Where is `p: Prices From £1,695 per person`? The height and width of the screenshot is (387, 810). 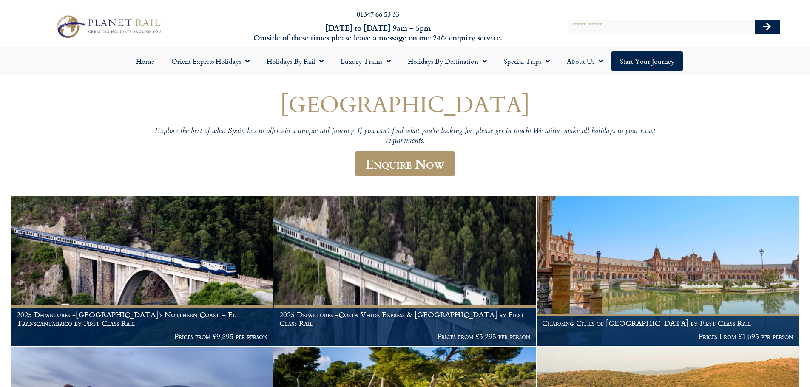 p: Prices From £1,695 per person is located at coordinates (667, 337).